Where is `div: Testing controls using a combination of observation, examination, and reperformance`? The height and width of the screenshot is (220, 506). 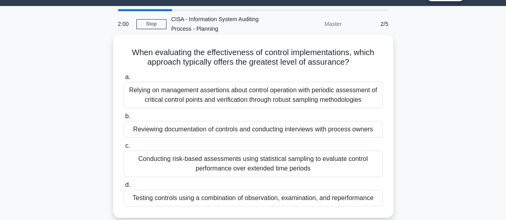 div: Testing controls using a combination of observation, examination, and reperformance is located at coordinates (253, 198).